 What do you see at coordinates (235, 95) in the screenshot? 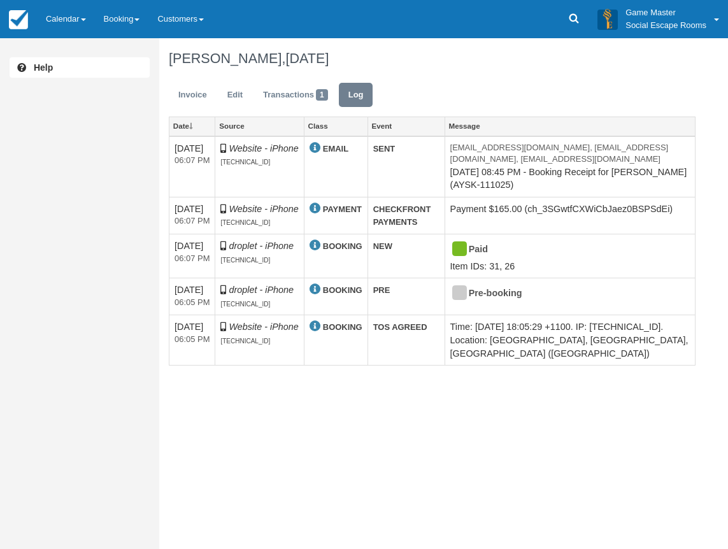
I see `a: Edit` at bounding box center [235, 95].